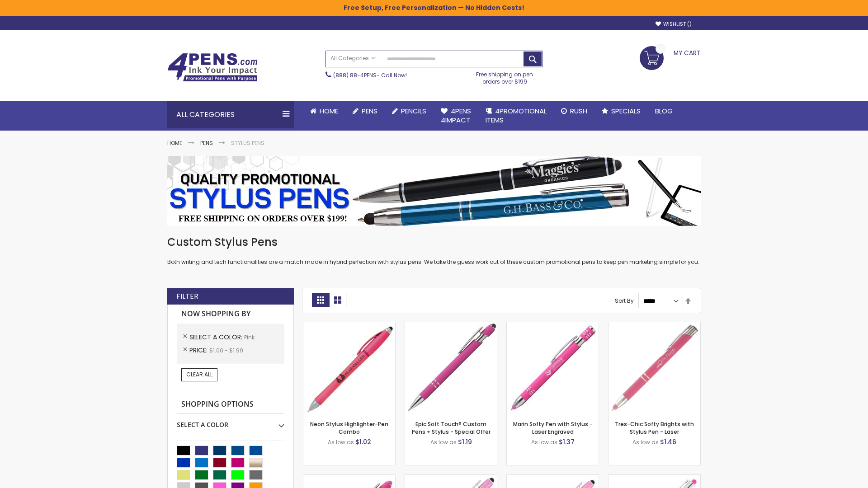 This screenshot has width=868, height=488. What do you see at coordinates (552, 478) in the screenshot?
I see `a: Ellipse Stylus Pen - ColorJet-Pink` at bounding box center [552, 478].